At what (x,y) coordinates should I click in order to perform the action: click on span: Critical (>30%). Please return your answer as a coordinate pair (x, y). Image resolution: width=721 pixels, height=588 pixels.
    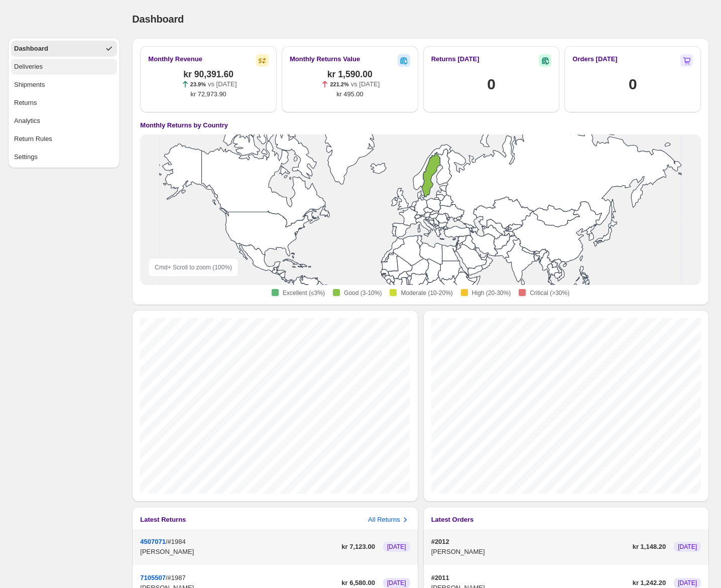
    Looking at the image, I should click on (549, 293).